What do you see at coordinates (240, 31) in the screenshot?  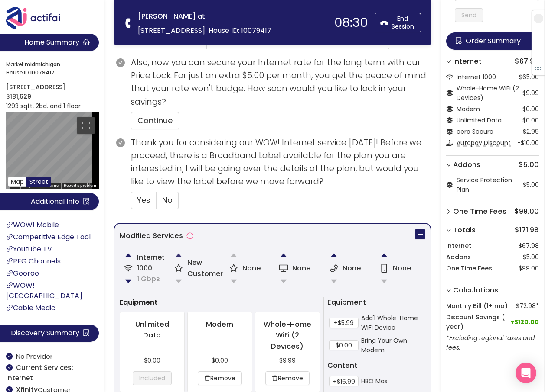 I see `span: House ID: 10079417` at bounding box center [240, 31].